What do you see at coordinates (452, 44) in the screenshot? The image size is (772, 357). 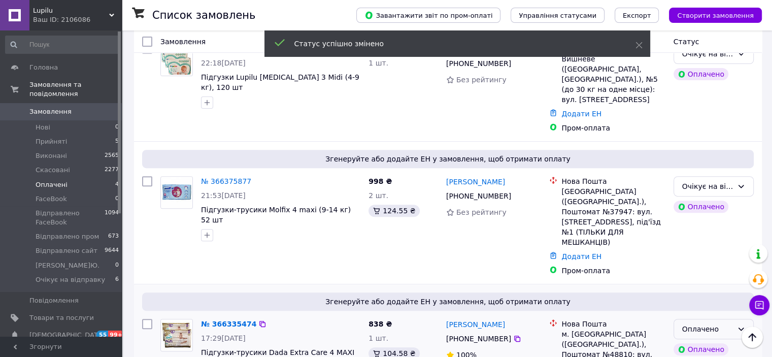 I see `div: Статус успішно змінено` at bounding box center [452, 44].